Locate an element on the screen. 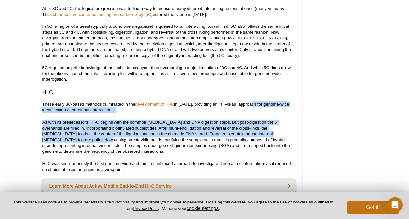  p: This website uses cookies to provide necessary site functionality and improve your online experie... is located at coordinates (173, 206).